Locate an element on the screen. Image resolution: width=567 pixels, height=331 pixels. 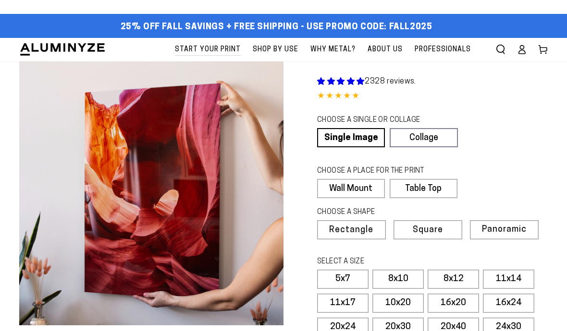
span: Why Metal? is located at coordinates (333, 49).